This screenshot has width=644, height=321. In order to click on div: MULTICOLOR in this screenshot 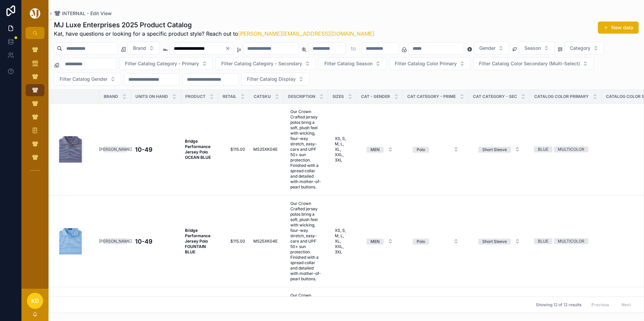, I will do `click(571, 241)`.